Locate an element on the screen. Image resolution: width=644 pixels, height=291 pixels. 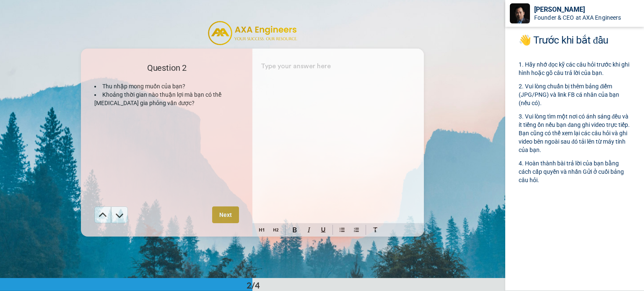
img: Profile Image is located at coordinates (520, 14).